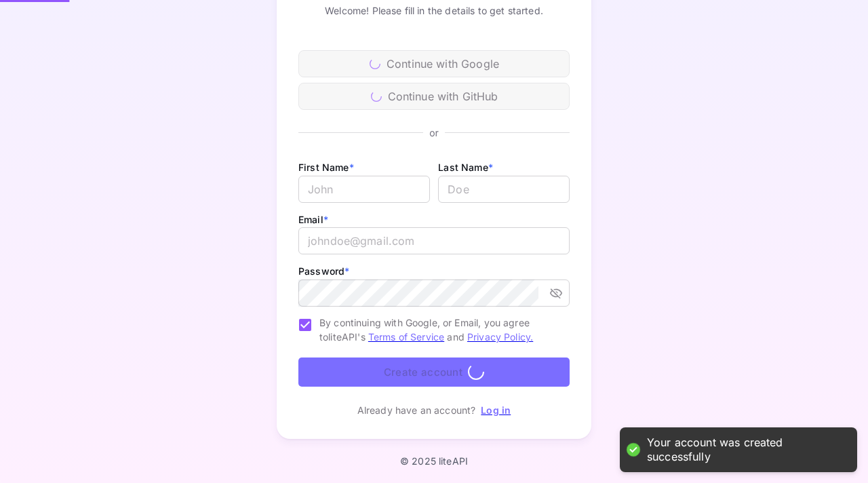  I want to click on label: Last Name, so click(465, 167).